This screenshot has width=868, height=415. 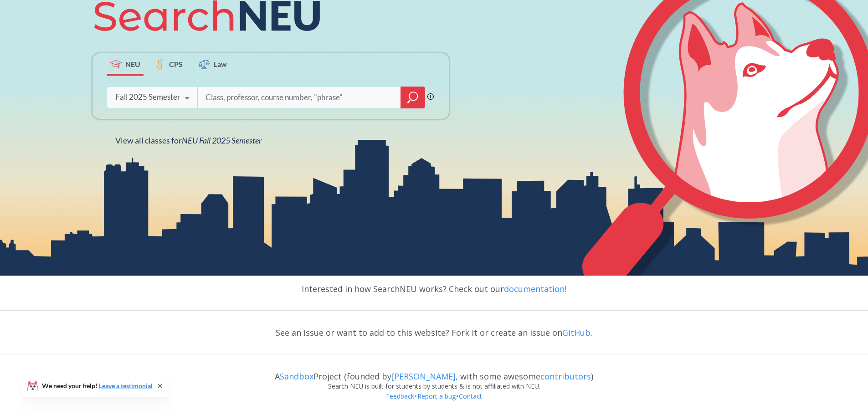 I want to click on span: NEU, so click(x=132, y=64).